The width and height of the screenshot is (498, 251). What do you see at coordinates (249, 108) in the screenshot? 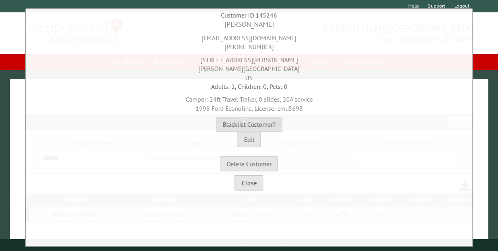
I see `span: 1998 Ford Econoline, License: cmu5693` at bounding box center [249, 108].